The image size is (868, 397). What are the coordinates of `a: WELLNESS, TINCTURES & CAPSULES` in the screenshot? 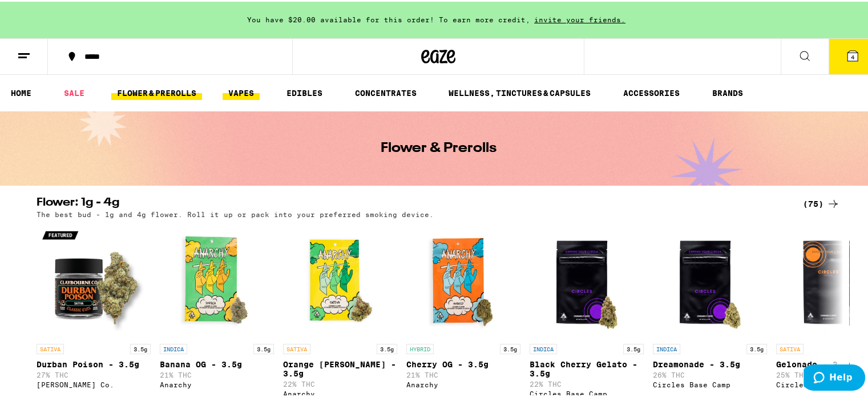 It's located at (519, 91).